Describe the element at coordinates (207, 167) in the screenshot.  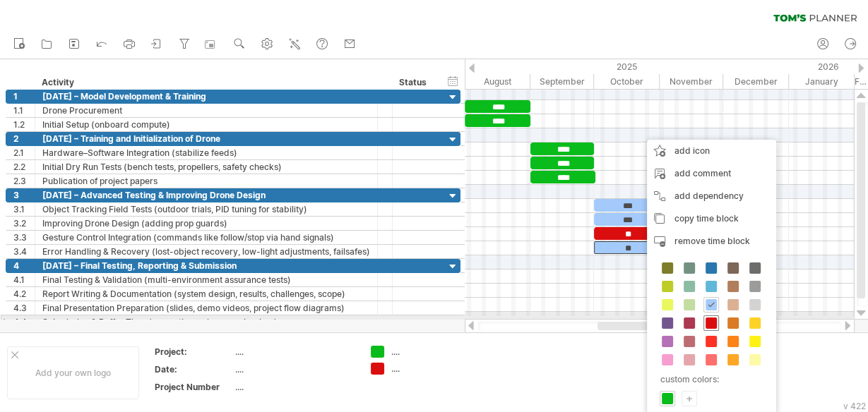
I see `div: Initial Dry Run Tests (bench tests, propellers, safety checks)` at that location.